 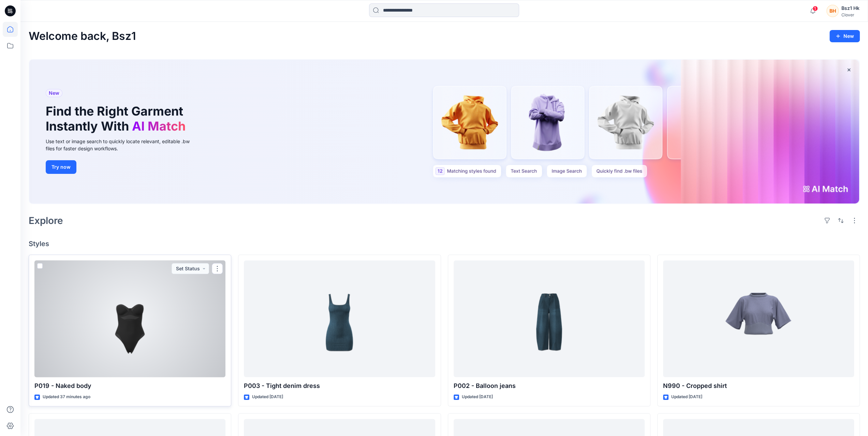 What do you see at coordinates (844, 36) in the screenshot?
I see `button: New` at bounding box center [844, 36].